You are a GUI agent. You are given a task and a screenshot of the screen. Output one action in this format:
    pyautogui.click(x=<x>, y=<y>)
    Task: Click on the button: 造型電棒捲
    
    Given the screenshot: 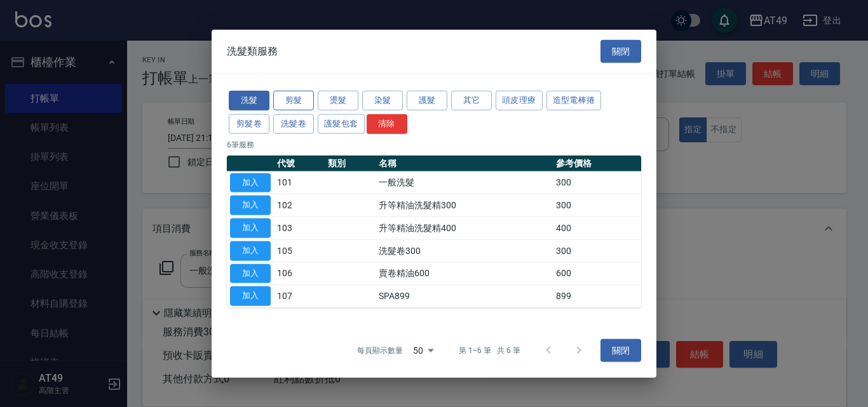 What is the action you would take?
    pyautogui.click(x=573, y=100)
    